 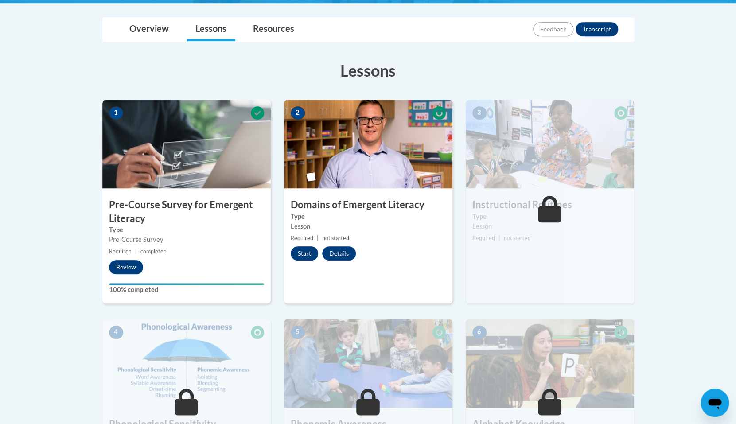 What do you see at coordinates (211, 29) in the screenshot?
I see `a: Lessons` at bounding box center [211, 29].